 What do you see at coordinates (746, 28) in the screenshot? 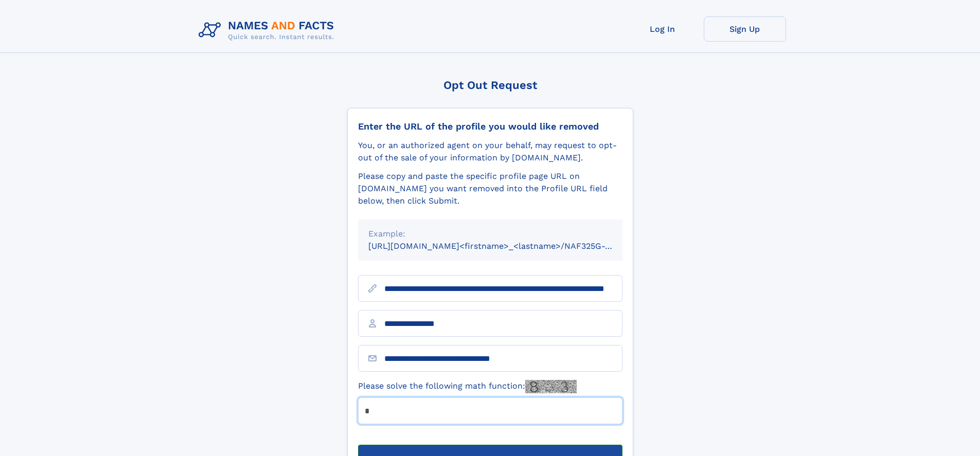
I see `a: Sign Up` at bounding box center [746, 28].